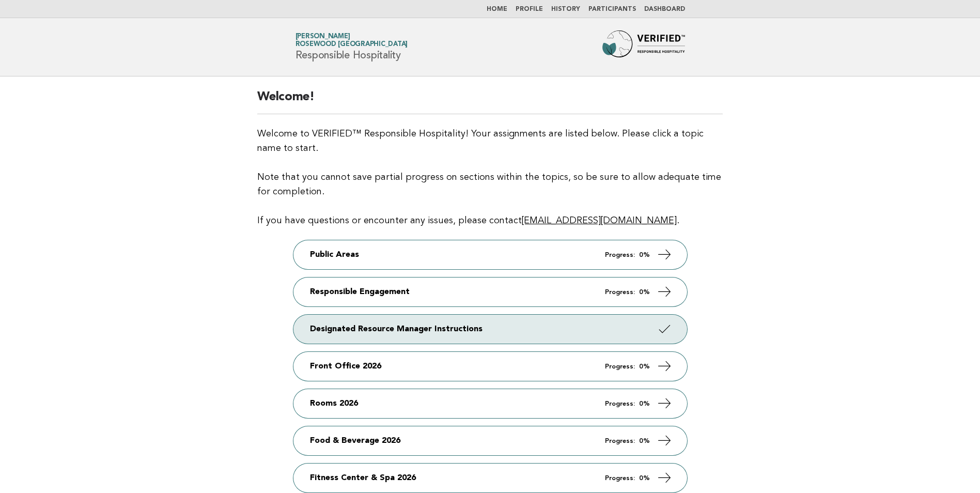  Describe the element at coordinates (490, 255) in the screenshot. I see `a: Public Areas Progress: 0%` at that location.